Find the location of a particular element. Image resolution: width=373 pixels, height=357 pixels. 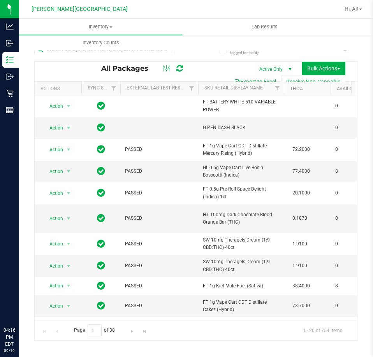

a: Sku Retail Display Name is located at coordinates (233, 88).